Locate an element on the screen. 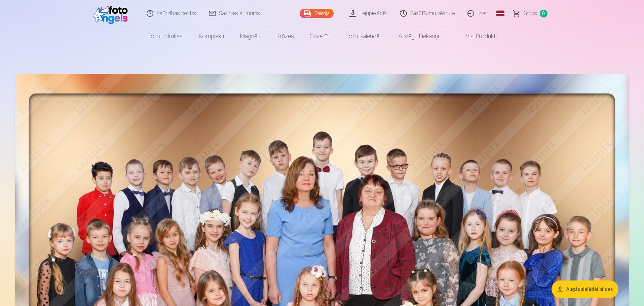 Image resolution: width=644 pixels, height=306 pixels. a: Komplekti is located at coordinates (211, 36).